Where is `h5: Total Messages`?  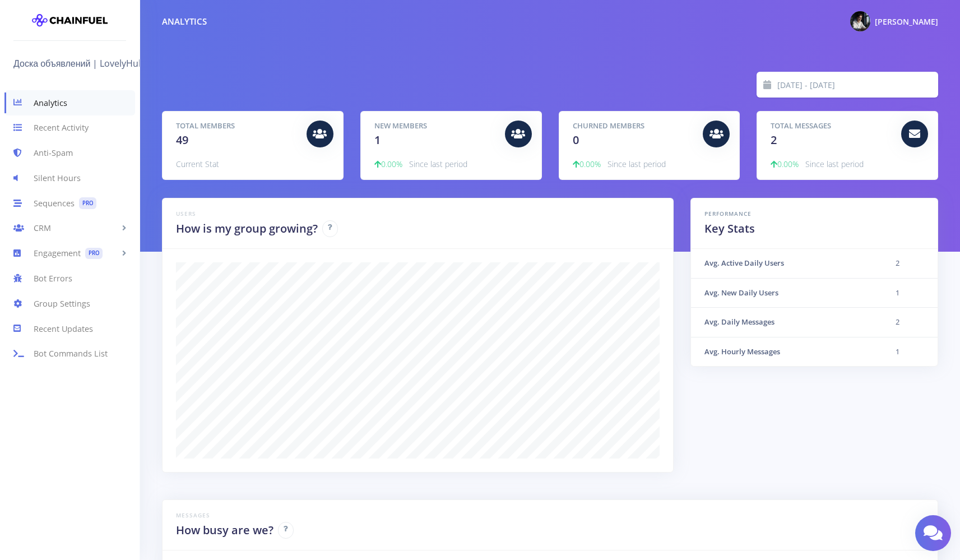 h5: Total Messages is located at coordinates (832, 126).